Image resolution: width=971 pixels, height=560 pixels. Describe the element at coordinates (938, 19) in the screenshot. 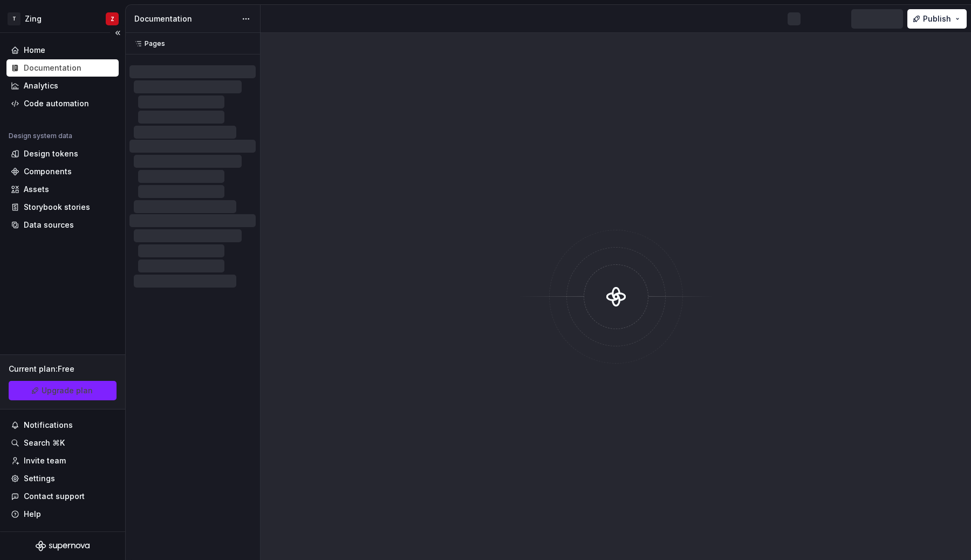

I see `span: Publish` at that location.